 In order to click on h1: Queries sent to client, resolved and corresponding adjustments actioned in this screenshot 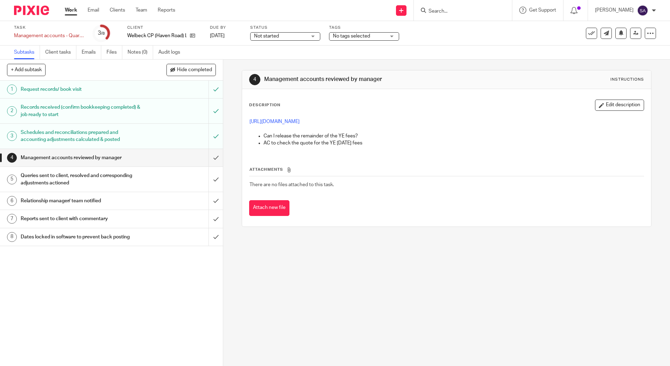, I will do `click(81, 179)`.